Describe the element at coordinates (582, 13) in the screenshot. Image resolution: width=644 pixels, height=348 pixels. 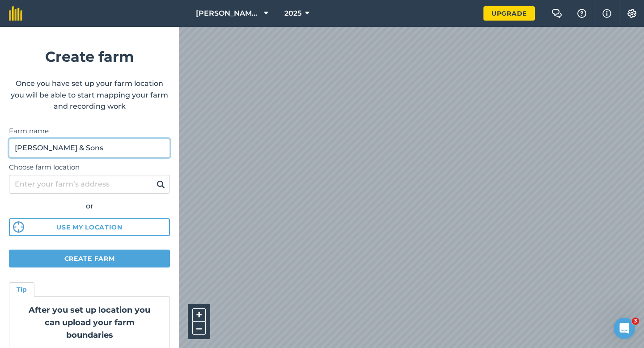
I see `img: A question mark icon` at that location.